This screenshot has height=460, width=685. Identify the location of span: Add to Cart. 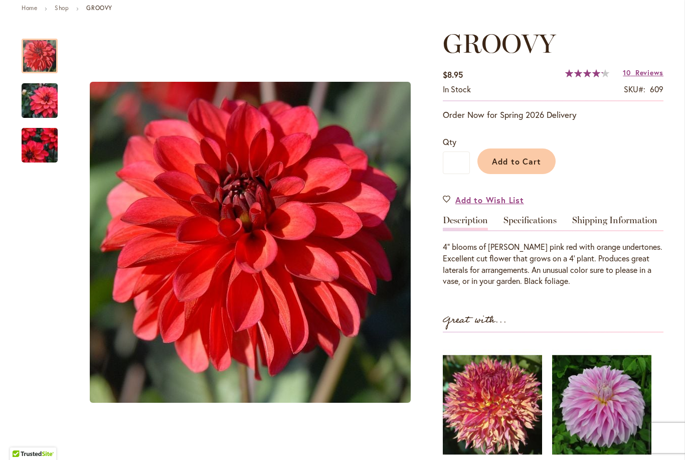
(517, 161).